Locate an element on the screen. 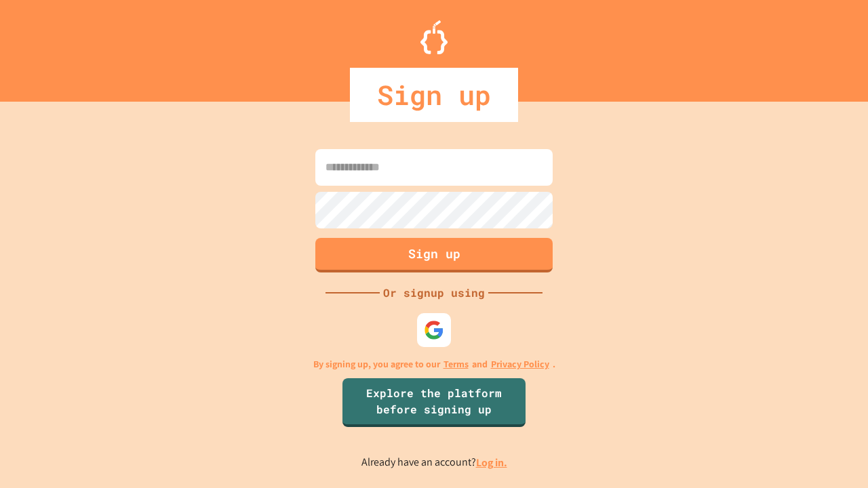  a: Explore the platform before signing up is located at coordinates (434, 402).